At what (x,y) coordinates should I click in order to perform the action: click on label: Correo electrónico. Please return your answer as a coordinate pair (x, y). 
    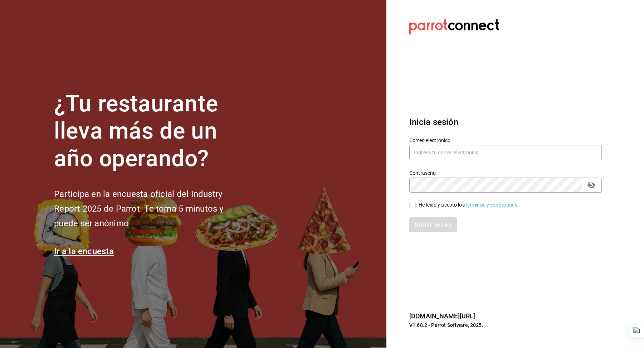
    Looking at the image, I should click on (506, 140).